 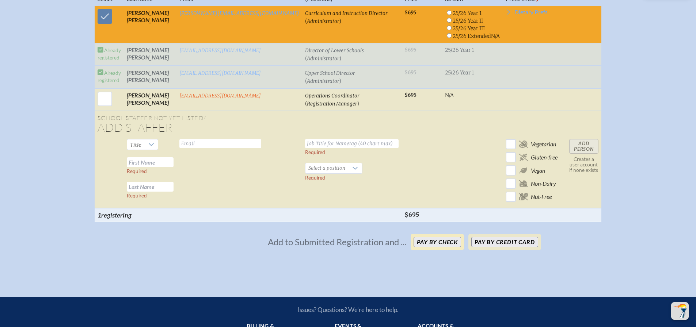 What do you see at coordinates (531, 12) in the screenshot?
I see `span: Dietary Prefs` at bounding box center [531, 12].